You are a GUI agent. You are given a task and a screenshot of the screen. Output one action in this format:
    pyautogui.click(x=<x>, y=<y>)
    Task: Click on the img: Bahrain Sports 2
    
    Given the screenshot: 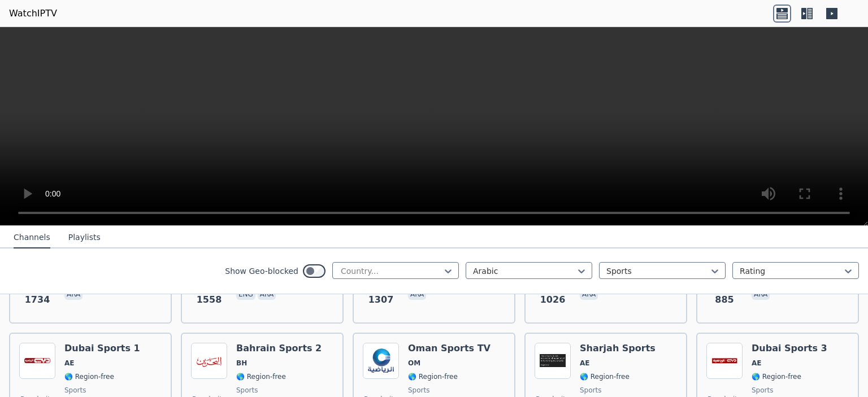 What is the action you would take?
    pyautogui.click(x=209, y=361)
    